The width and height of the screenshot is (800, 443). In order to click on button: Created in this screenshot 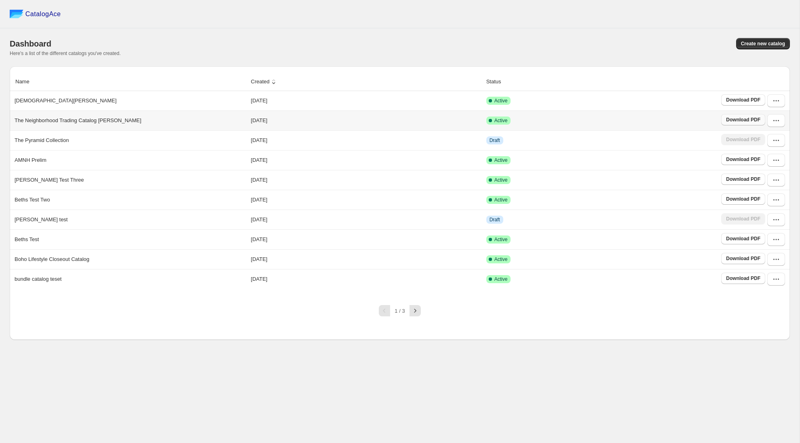, I will do `click(264, 82)`.